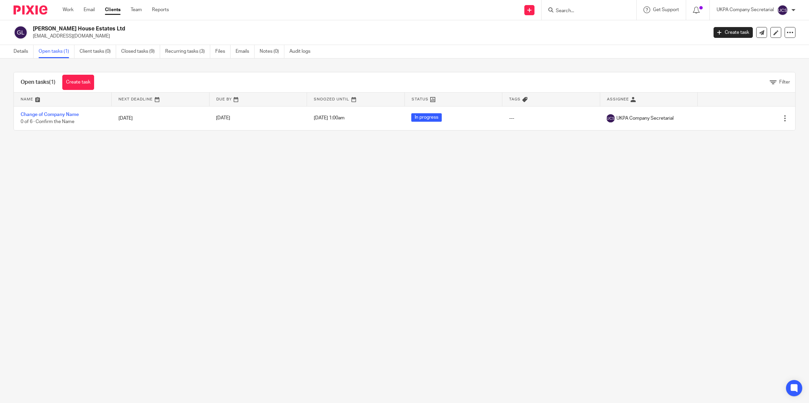 The image size is (809, 403). What do you see at coordinates (160, 10) in the screenshot?
I see `a: Reports` at bounding box center [160, 10].